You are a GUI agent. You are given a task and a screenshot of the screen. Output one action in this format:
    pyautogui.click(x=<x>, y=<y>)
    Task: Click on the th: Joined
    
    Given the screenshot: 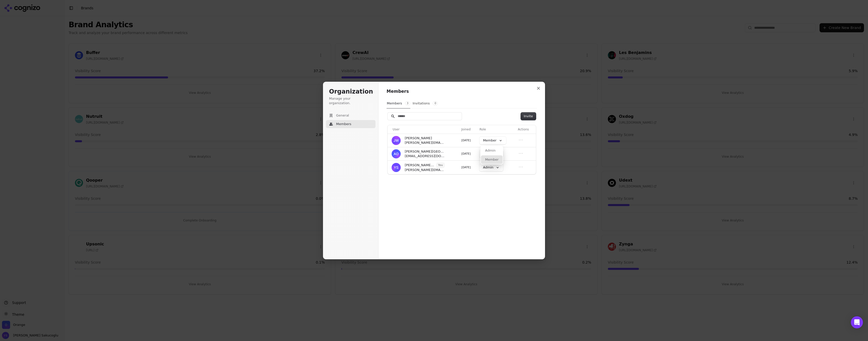 What is the action you would take?
    pyautogui.click(x=468, y=129)
    